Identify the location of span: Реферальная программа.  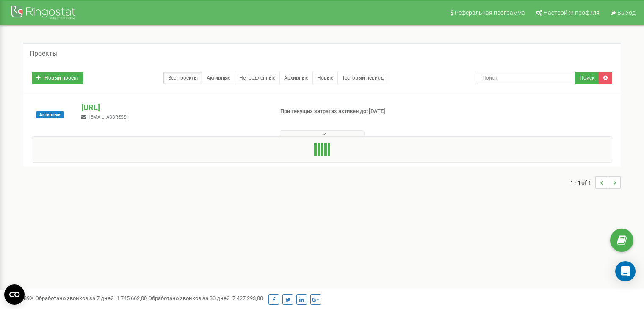
(490, 13).